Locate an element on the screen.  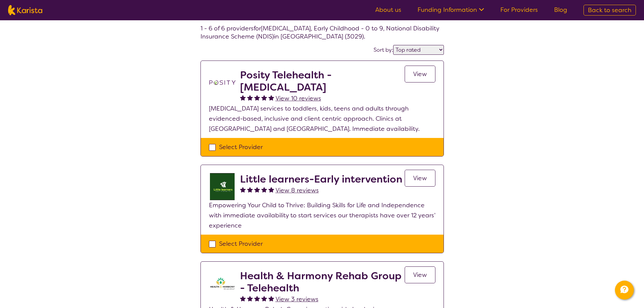
a: Back to search is located at coordinates (610, 10).